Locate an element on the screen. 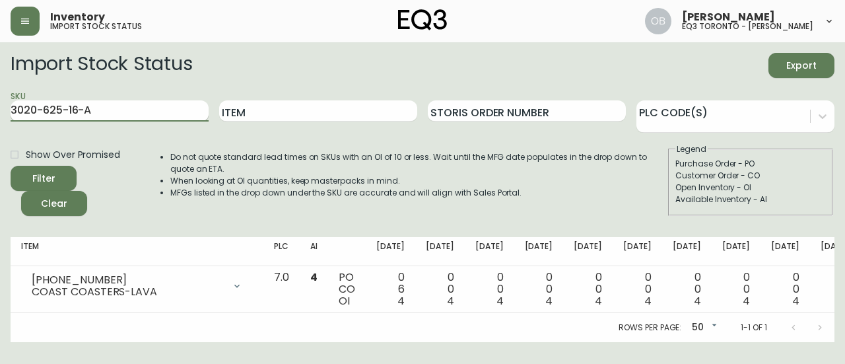 This screenshot has width=845, height=364. div: Available Inventory - AI is located at coordinates (751, 199).